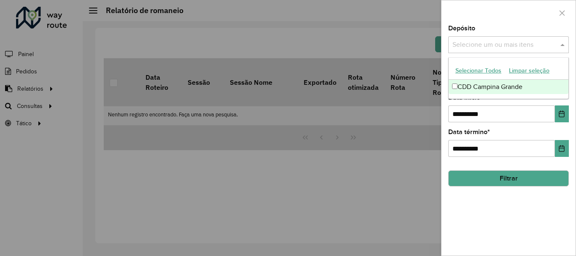  I want to click on ng-dropdown-panel: Options list, so click(509, 78).